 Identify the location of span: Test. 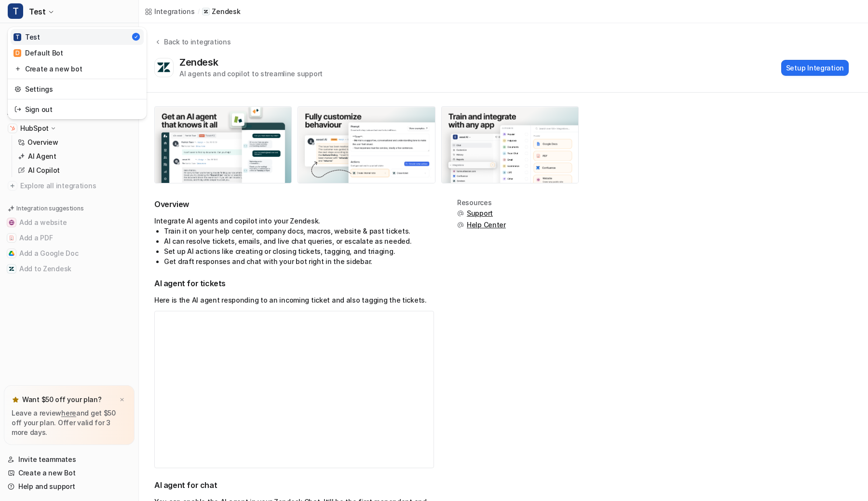
(37, 11).